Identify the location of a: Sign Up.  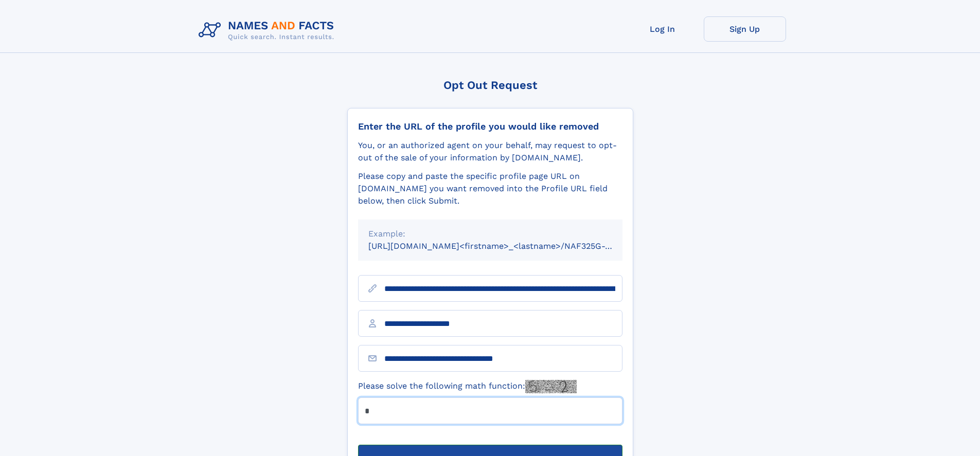
(745, 29).